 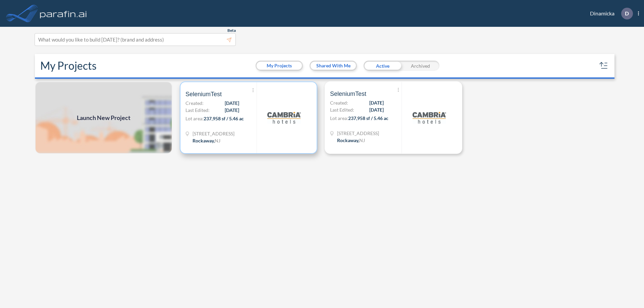 What do you see at coordinates (232, 30) in the screenshot?
I see `span: Beta` at bounding box center [232, 30].